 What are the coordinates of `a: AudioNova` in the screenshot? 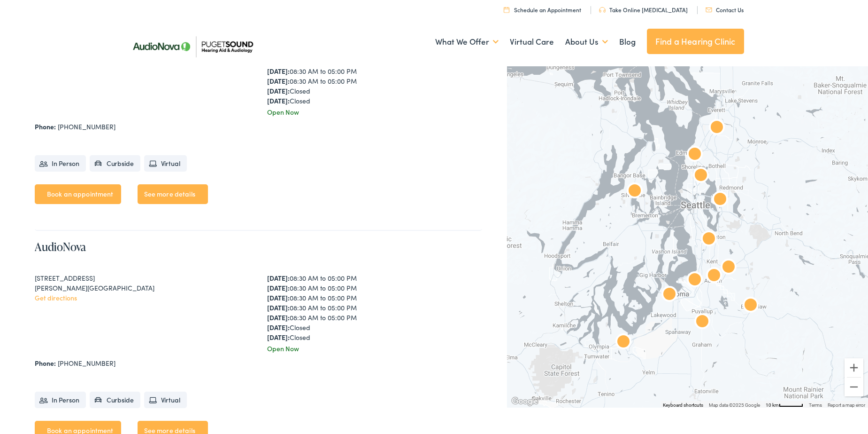 It's located at (60, 246).